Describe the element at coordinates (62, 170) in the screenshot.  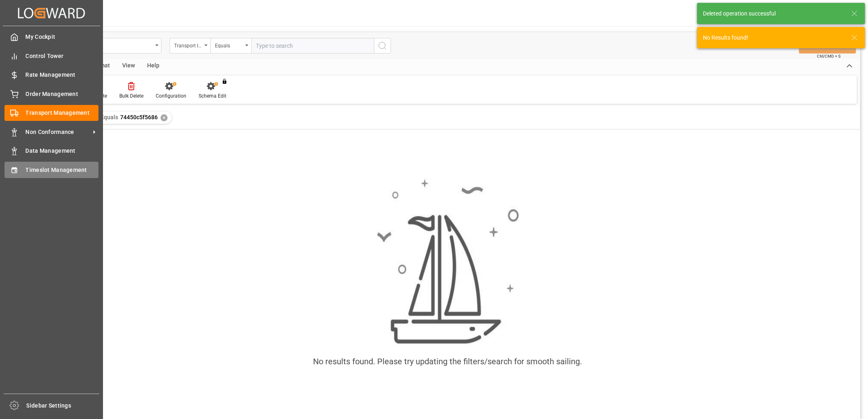
I see `span: Timeslot Management` at that location.